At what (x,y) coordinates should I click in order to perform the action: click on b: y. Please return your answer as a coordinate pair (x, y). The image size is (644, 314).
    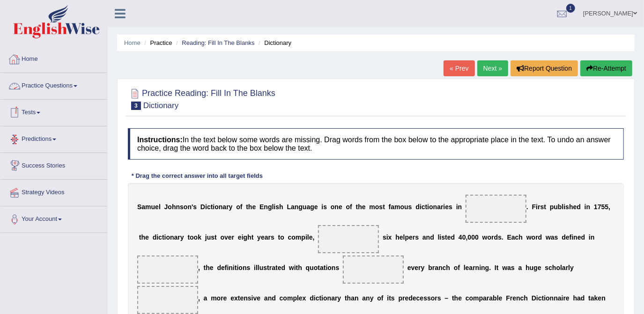
    Looking at the image, I should click on (231, 207).